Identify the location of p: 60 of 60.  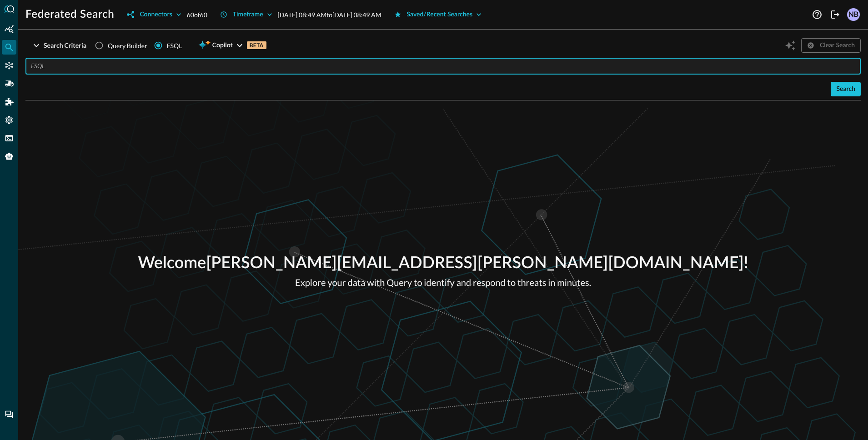
(197, 15).